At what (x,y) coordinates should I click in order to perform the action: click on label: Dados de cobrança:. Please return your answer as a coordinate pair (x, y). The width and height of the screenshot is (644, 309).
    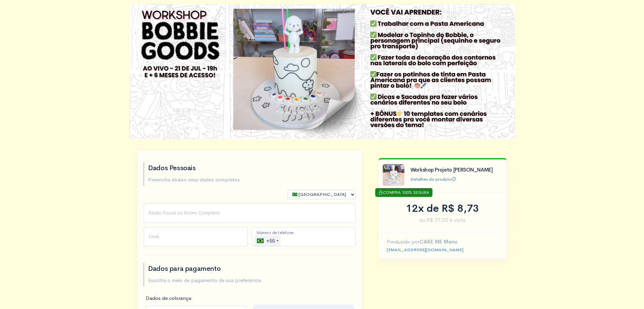
    Looking at the image, I should click on (169, 298).